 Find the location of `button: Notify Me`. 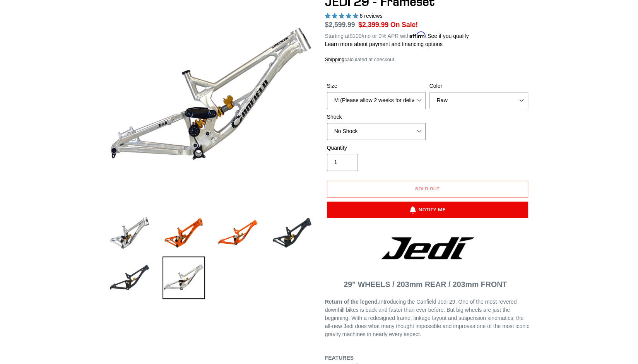

button: Notify Me is located at coordinates (427, 210).